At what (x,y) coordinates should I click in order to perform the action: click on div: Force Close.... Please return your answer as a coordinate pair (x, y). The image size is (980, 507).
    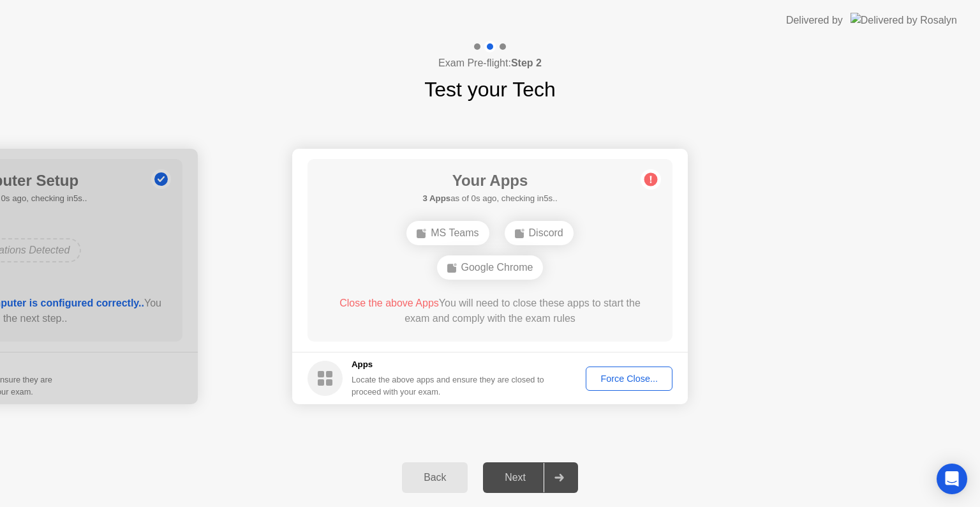
    Looking at the image, I should click on (629, 379).